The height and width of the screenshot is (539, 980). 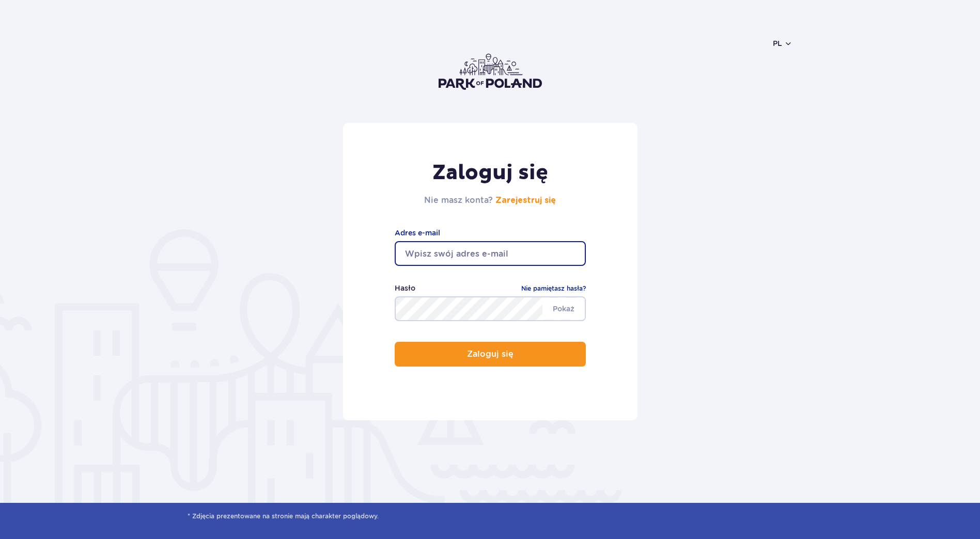 I want to click on label: Hasło, so click(x=405, y=288).